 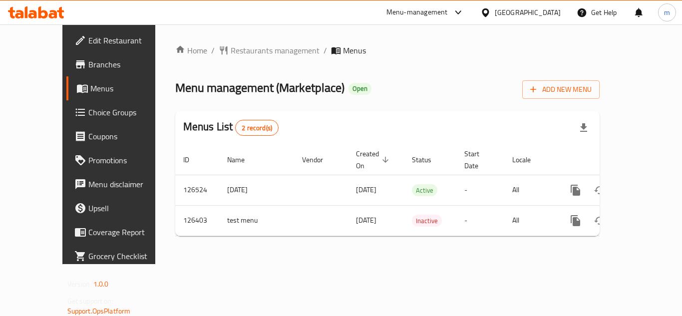 What do you see at coordinates (479, 160) in the screenshot?
I see `span: Start Date` at bounding box center [479, 160].